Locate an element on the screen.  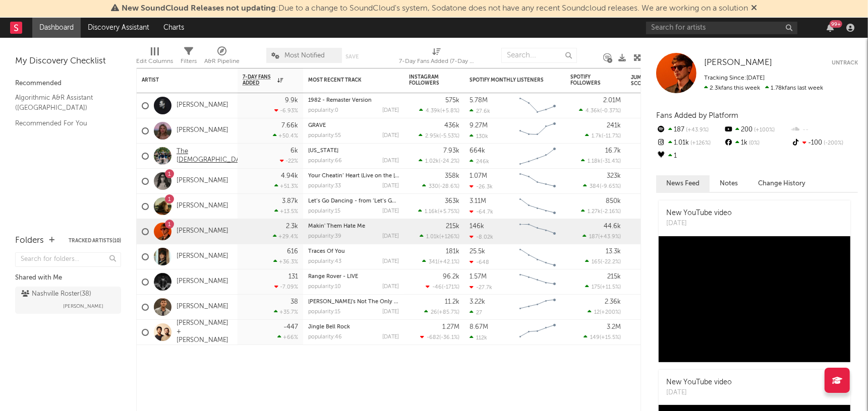
div: 323k is located at coordinates (614, 176).